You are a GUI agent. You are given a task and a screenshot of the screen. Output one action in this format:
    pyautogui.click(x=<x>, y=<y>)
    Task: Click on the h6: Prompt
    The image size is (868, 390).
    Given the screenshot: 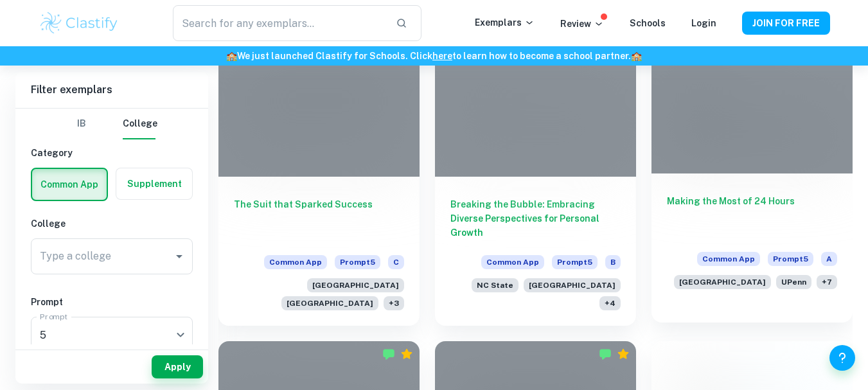 What is the action you would take?
    pyautogui.click(x=112, y=302)
    